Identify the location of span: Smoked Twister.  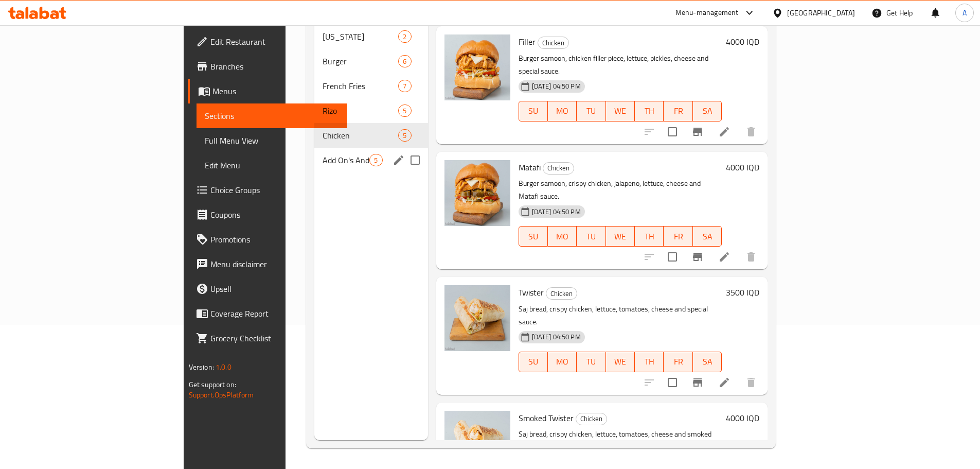
(546, 418).